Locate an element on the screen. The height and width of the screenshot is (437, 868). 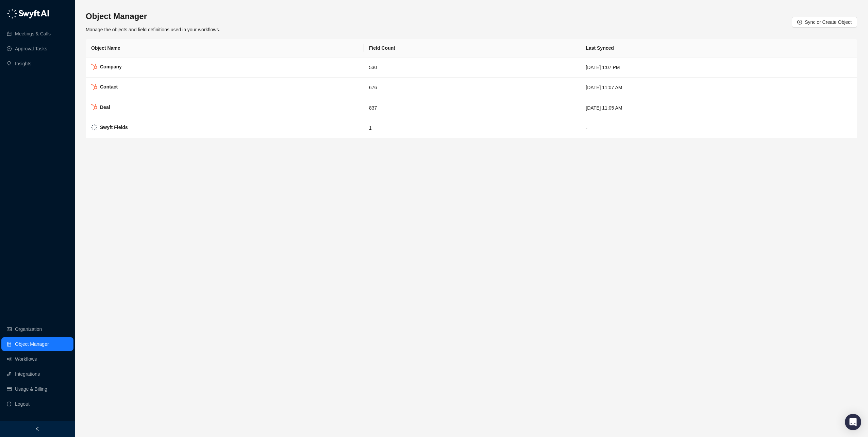
img: logo-05li4sbe.png is located at coordinates (28, 13).